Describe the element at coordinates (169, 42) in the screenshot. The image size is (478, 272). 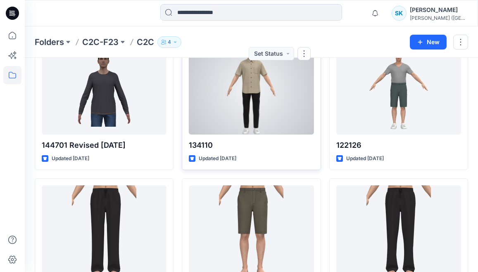
I see `button: 4` at that location.